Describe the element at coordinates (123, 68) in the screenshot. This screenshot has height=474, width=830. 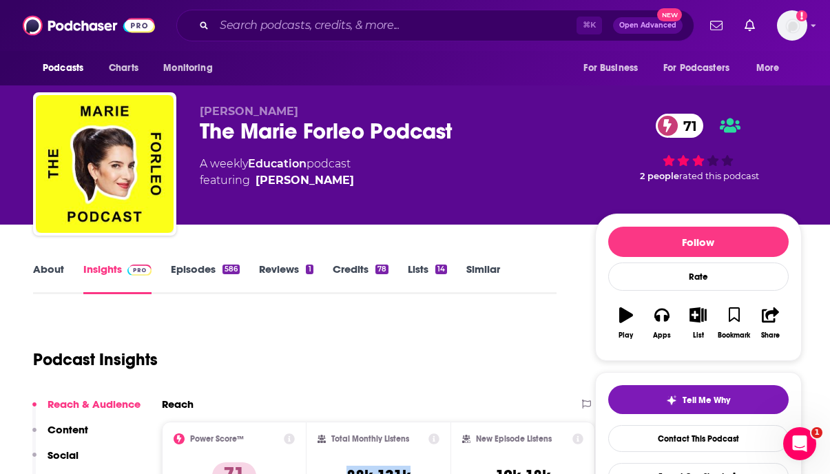
I see `span: Charts` at that location.